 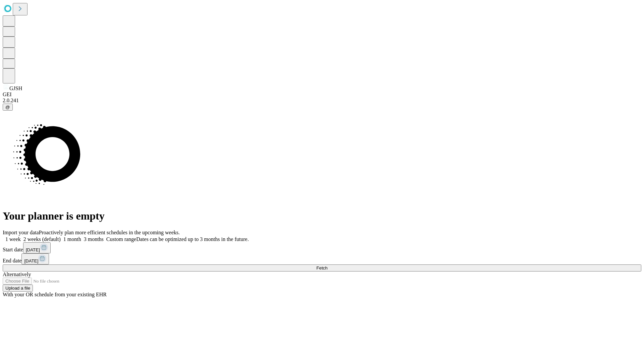 I want to click on span: 1 month, so click(x=72, y=239).